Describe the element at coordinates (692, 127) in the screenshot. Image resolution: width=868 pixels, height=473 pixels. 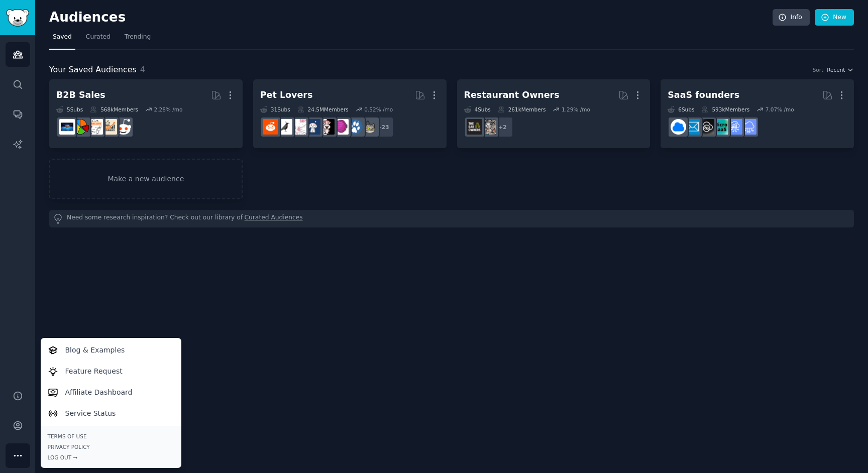
I see `img: SaaS_Email_Marketing` at that location.